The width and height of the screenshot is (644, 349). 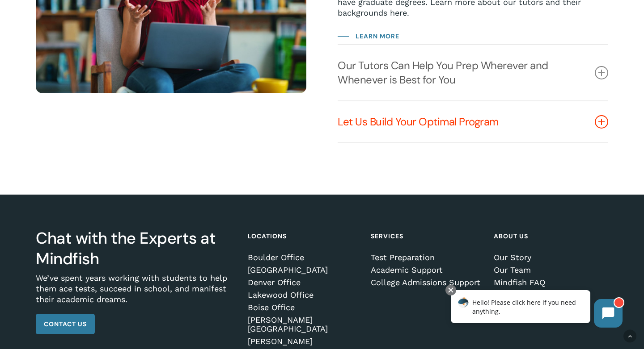 I want to click on h4: Services, so click(x=427, y=236).